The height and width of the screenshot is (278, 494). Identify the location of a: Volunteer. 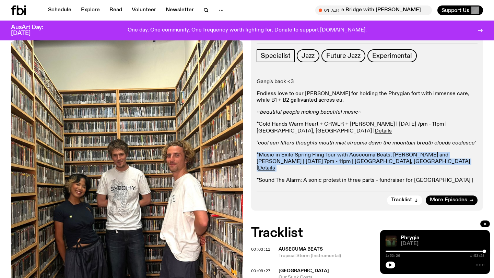
(144, 10).